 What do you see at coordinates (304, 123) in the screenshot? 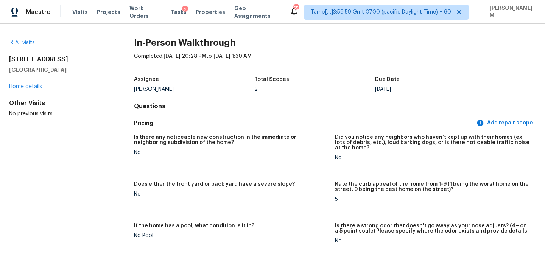
I see `h5: Pricing` at bounding box center [304, 123].